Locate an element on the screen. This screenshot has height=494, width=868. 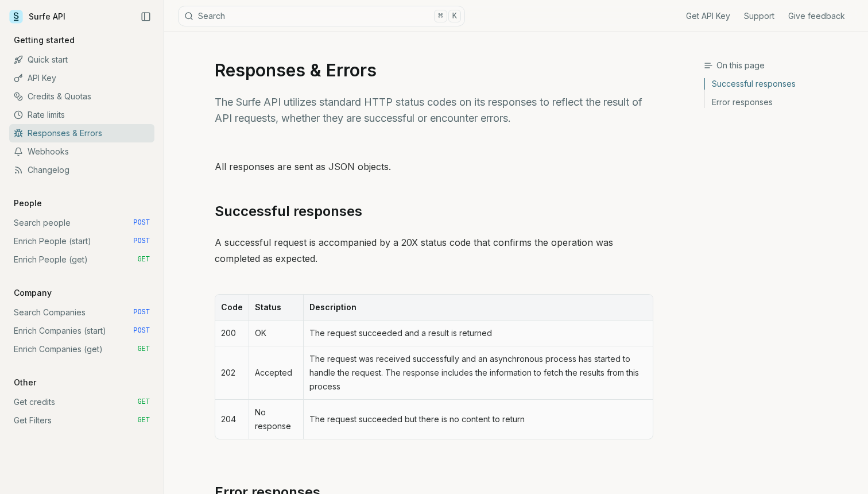
a: Get credits GET is located at coordinates (82, 402).